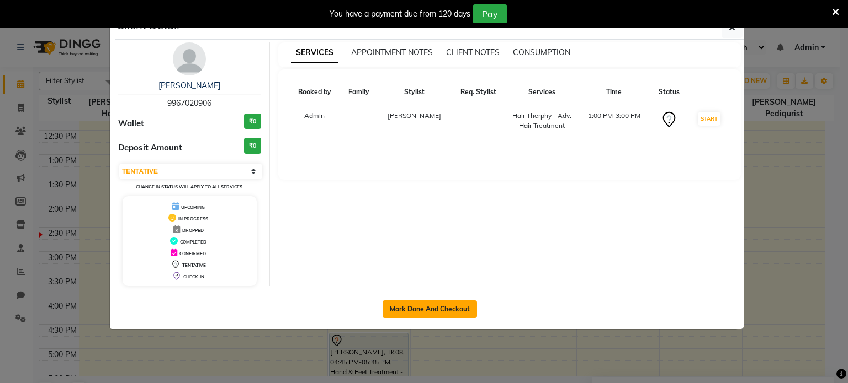  Describe the element at coordinates (315, 121) in the screenshot. I see `td: Admin` at that location.